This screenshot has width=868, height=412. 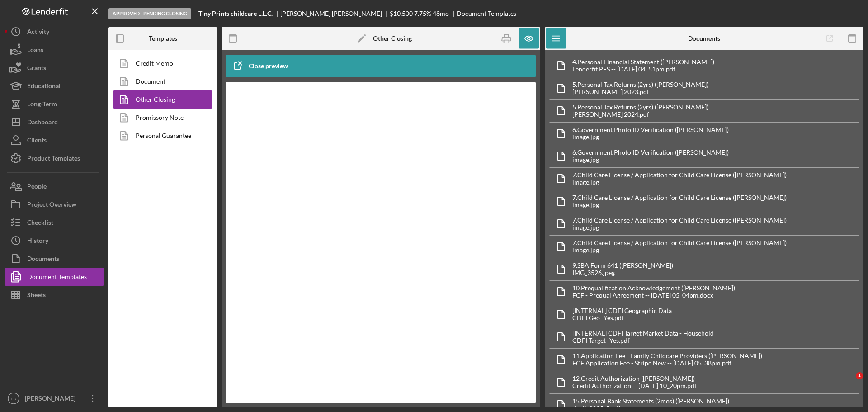 I want to click on div: Project Overview, so click(x=52, y=205).